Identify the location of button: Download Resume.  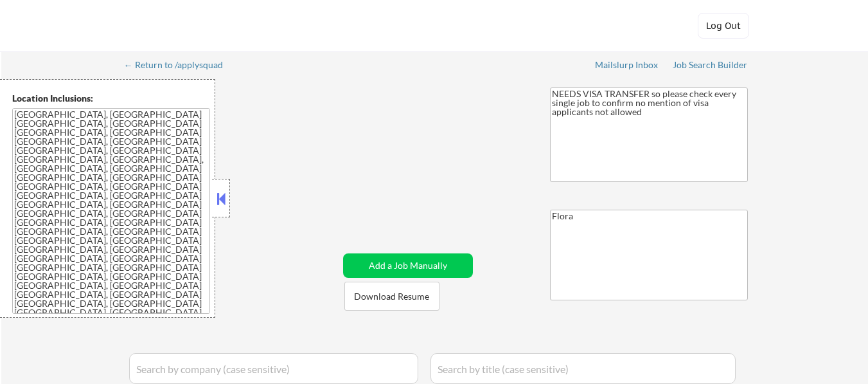
(392, 296).